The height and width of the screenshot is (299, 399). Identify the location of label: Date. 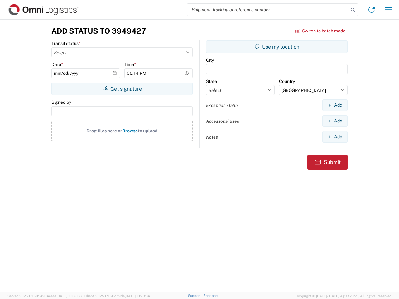
(57, 65).